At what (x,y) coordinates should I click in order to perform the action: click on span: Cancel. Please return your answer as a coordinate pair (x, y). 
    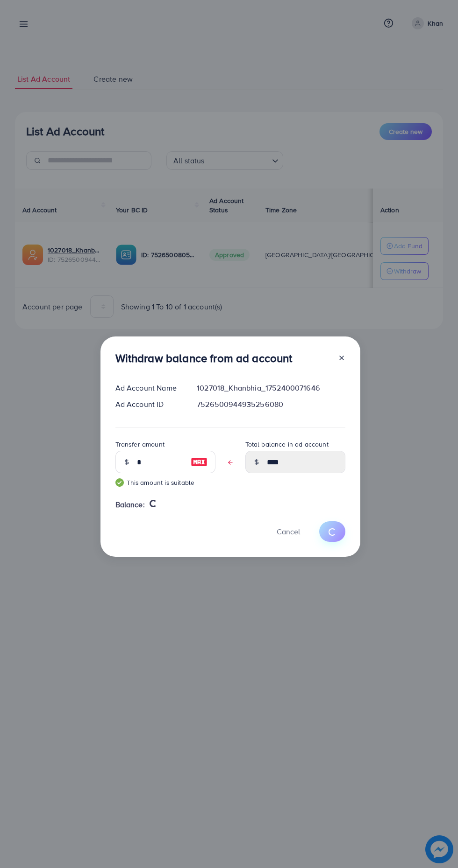
    Looking at the image, I should click on (288, 531).